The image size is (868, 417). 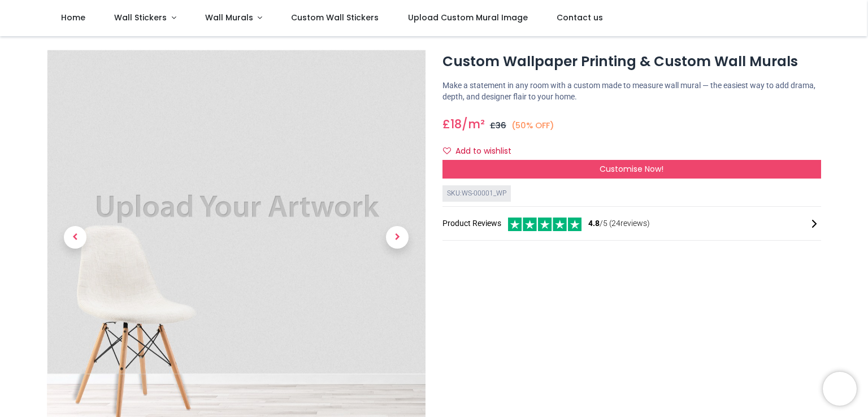 I want to click on div: Product Reviews, so click(x=632, y=223).